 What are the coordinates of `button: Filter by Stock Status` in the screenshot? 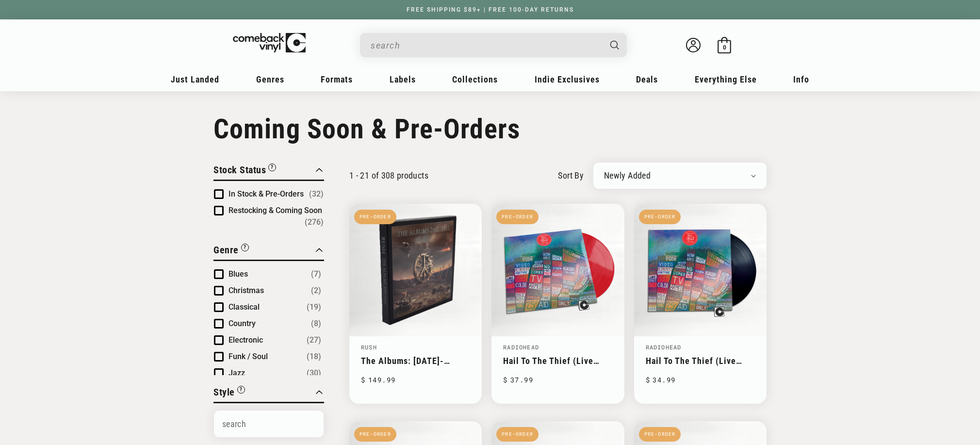 It's located at (245, 171).